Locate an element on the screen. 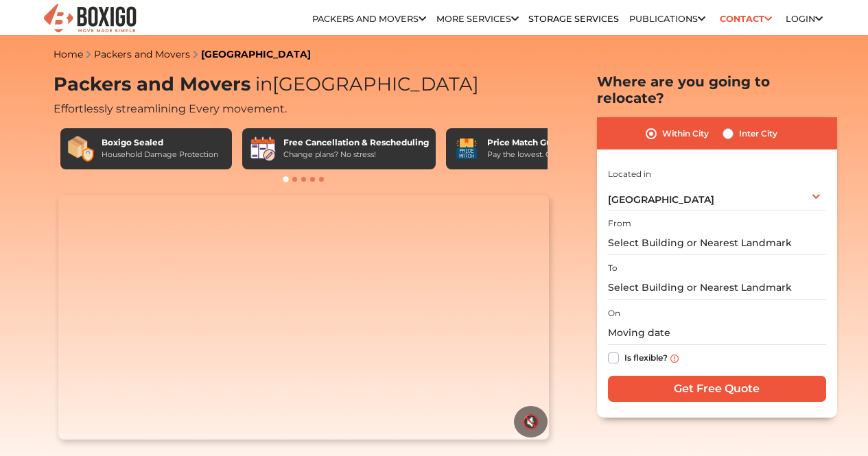 The height and width of the screenshot is (456, 868). div: Price Match Guarantee is located at coordinates (539, 142).